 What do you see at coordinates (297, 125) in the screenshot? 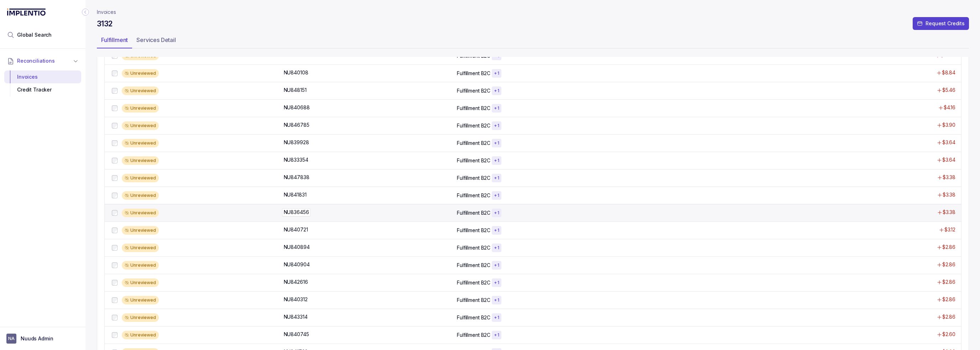
I see `p: NU846785` at bounding box center [297, 125].